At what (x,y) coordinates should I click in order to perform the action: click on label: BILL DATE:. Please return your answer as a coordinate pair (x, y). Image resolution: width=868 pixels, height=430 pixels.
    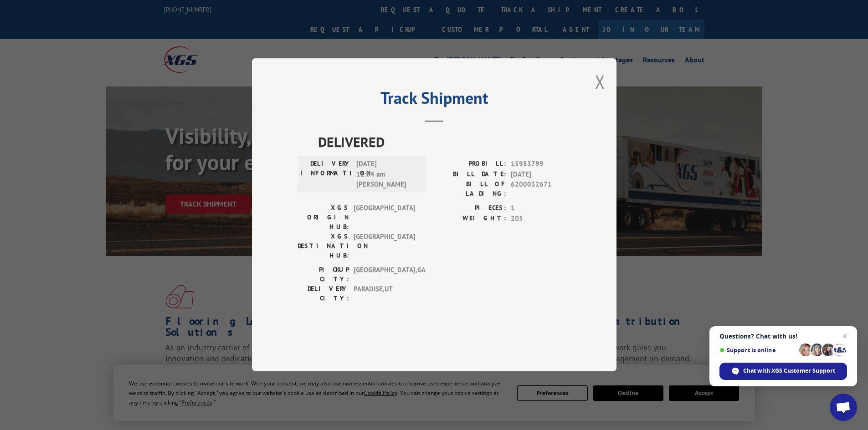
    Looking at the image, I should click on (470, 175).